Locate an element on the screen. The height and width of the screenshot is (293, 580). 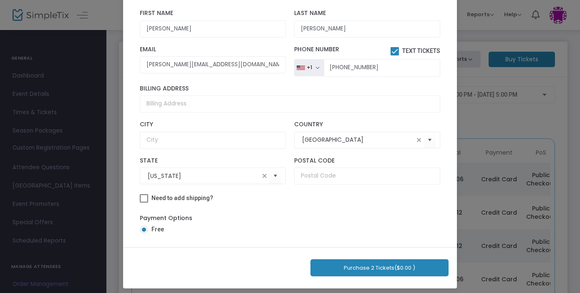
label: Billing Address is located at coordinates (290, 89).